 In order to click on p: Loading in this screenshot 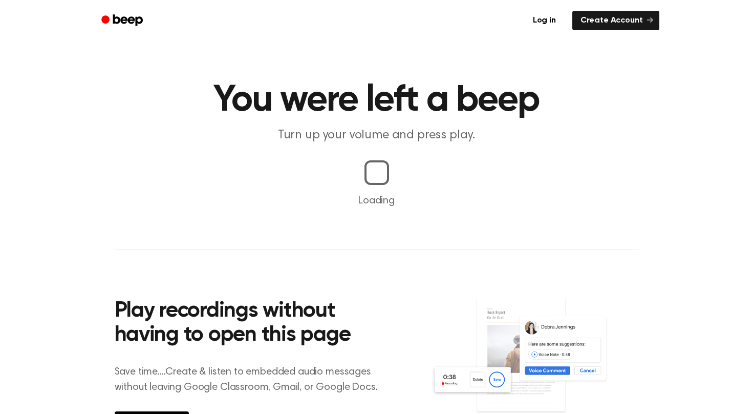, I will do `click(376, 201)`.